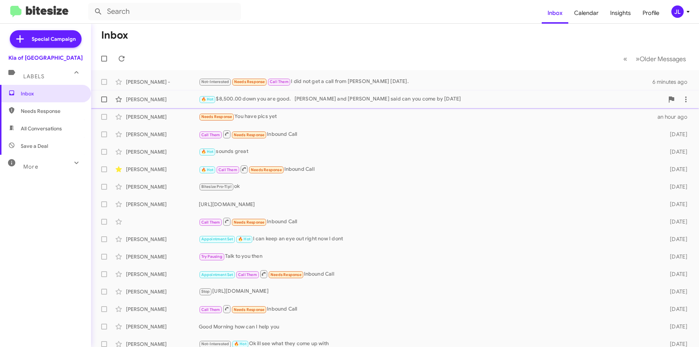  I want to click on span: Try Pausing, so click(212, 256).